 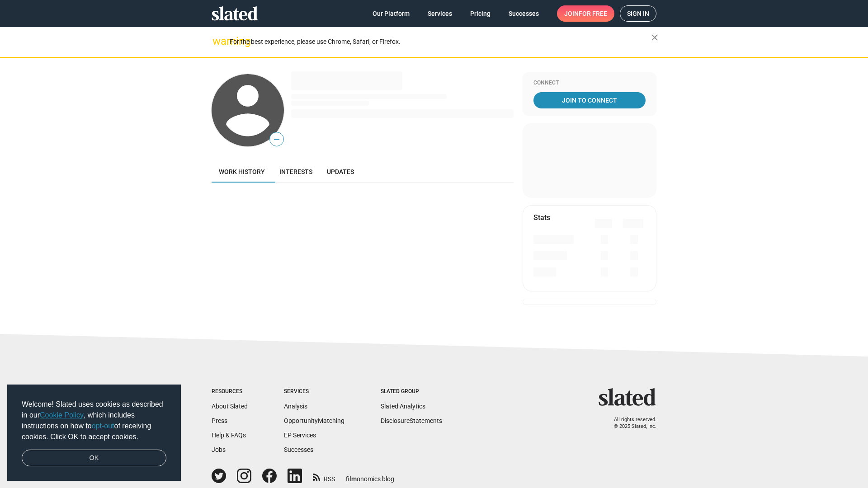 I want to click on a: Jobs, so click(x=219, y=449).